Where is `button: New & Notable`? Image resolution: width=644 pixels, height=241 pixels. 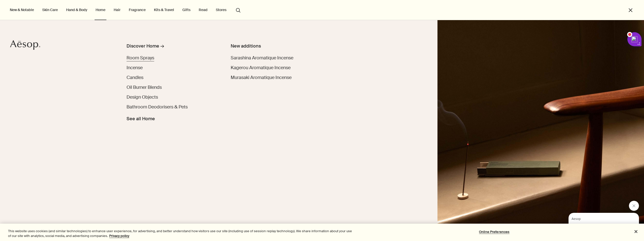
button: New & Notable is located at coordinates (22, 10).